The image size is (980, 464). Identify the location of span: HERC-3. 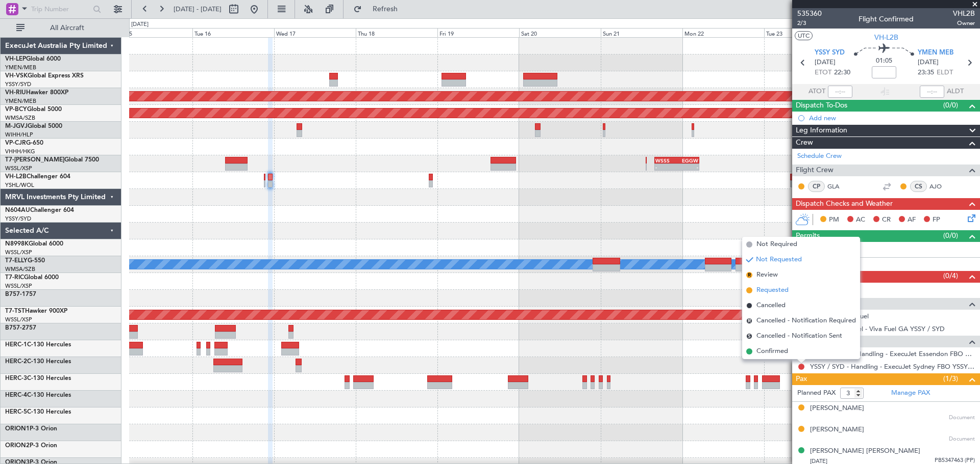
(16, 379).